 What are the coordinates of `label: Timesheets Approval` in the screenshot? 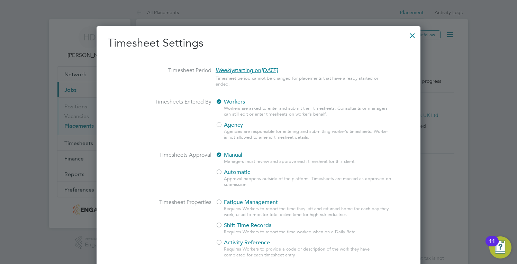 It's located at (159, 155).